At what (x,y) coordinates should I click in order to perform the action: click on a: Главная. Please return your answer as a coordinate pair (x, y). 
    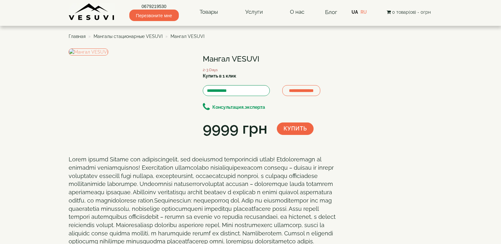
    Looking at the image, I should click on (77, 36).